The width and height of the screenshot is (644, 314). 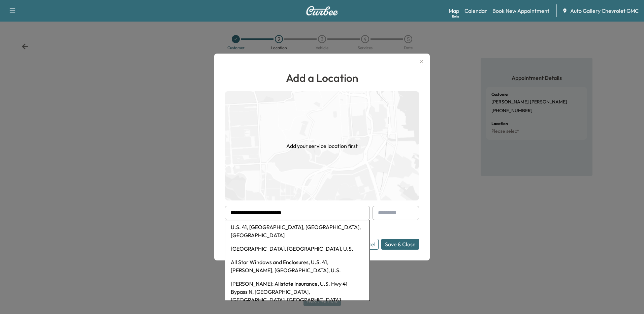 What do you see at coordinates (604, 11) in the screenshot?
I see `span: Auto Gallery Chevrolet GMC` at bounding box center [604, 11].